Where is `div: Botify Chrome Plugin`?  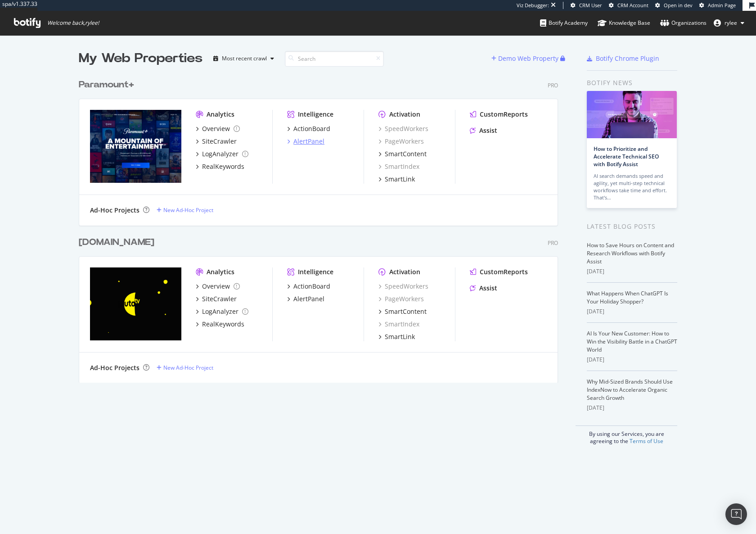 div: Botify Chrome Plugin is located at coordinates (627, 58).